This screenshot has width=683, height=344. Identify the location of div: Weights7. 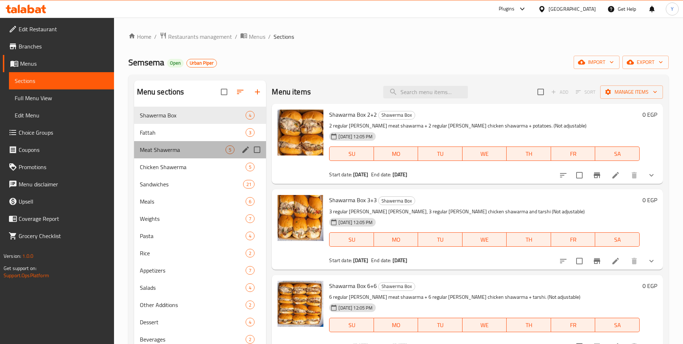
(200, 218).